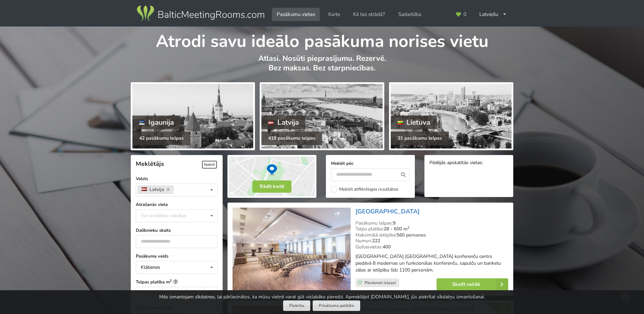 This screenshot has height=314, width=644. I want to click on label: Pasākuma veids, so click(177, 256).